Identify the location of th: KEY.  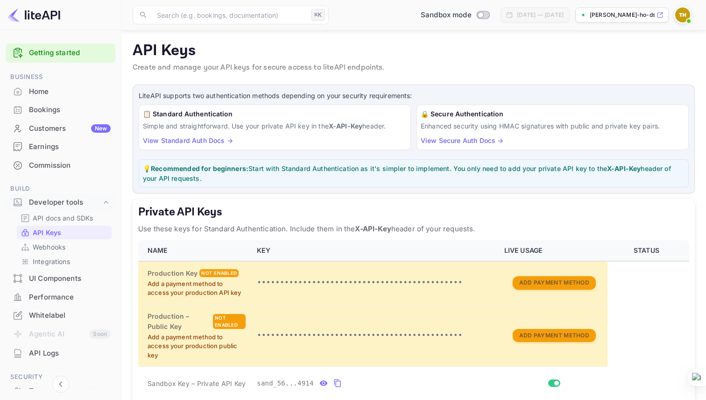
(375, 250).